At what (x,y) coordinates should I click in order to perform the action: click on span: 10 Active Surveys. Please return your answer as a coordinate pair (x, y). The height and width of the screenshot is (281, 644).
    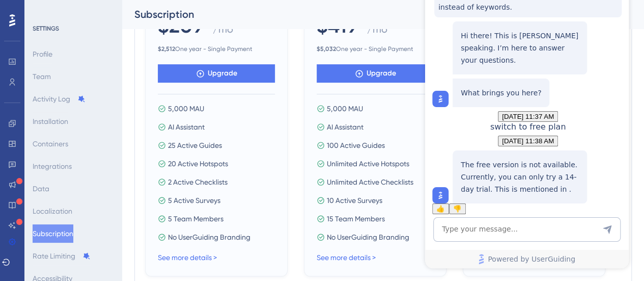
    Looking at the image, I should click on (354, 200).